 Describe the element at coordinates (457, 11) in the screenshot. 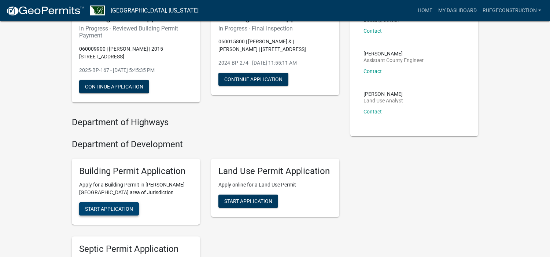

I see `a: My Dashboard` at that location.